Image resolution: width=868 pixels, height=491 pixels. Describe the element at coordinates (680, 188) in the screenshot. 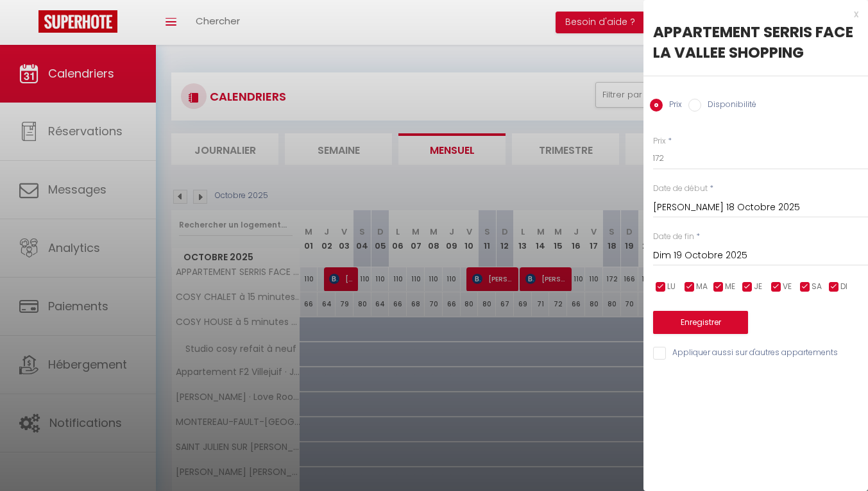

I see `label: Date de début` at that location.